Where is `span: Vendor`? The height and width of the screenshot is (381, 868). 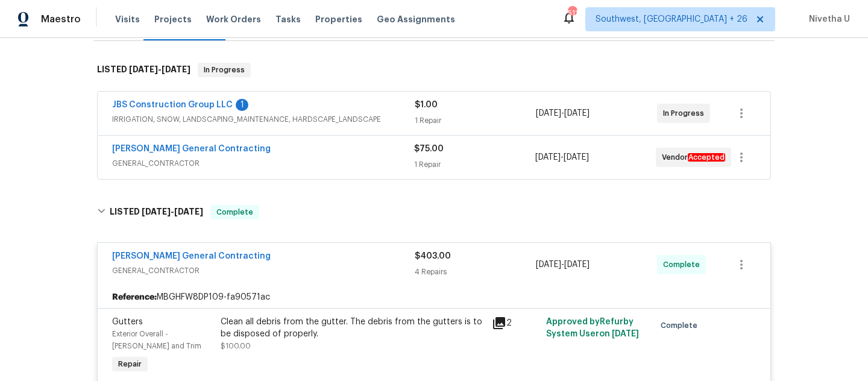
span: Vendor is located at coordinates (696, 157).